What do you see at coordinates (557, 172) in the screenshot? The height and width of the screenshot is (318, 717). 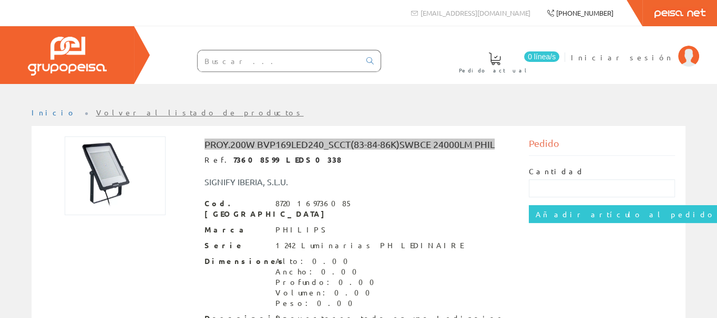 I see `label: Cantidad` at bounding box center [557, 172].